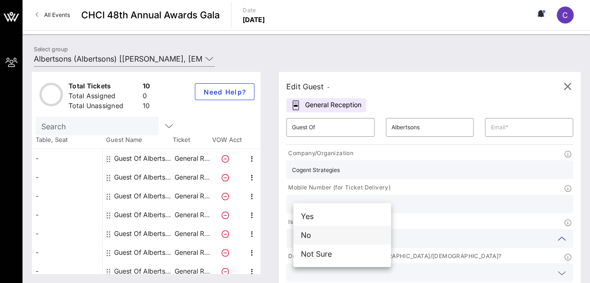  I want to click on span: Ticket, so click(192, 140).